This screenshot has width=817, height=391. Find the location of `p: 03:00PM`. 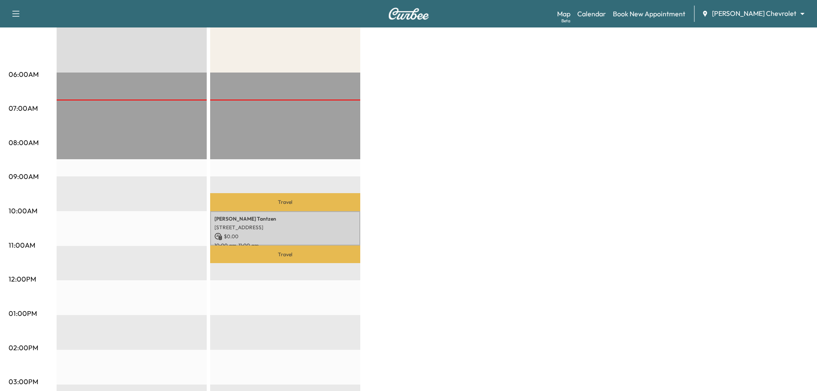

p: 03:00PM is located at coordinates (23, 381).